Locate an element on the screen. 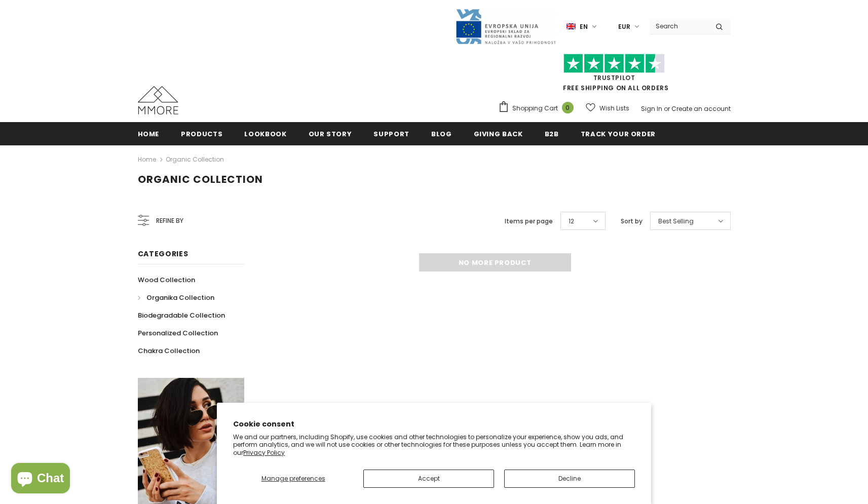 This screenshot has height=504, width=868. span: Categories is located at coordinates (163, 254).